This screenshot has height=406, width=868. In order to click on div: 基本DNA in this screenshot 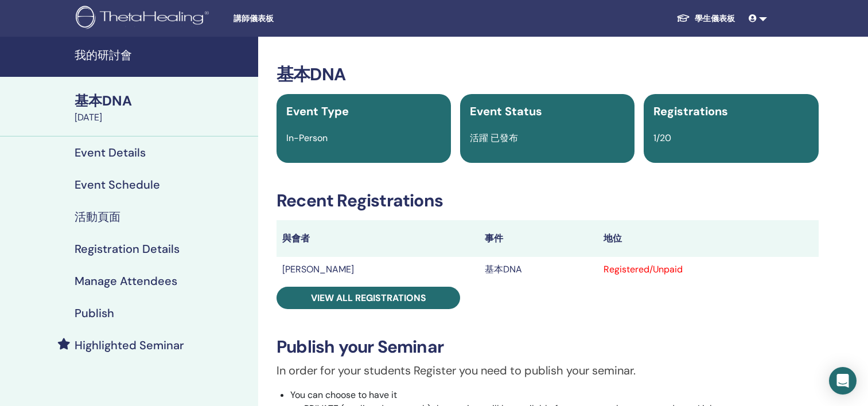, I will do `click(163, 101)`.